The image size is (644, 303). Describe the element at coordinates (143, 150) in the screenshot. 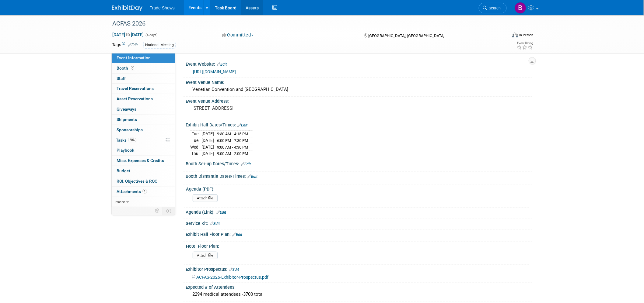

I see `a: Playbook` at that location.